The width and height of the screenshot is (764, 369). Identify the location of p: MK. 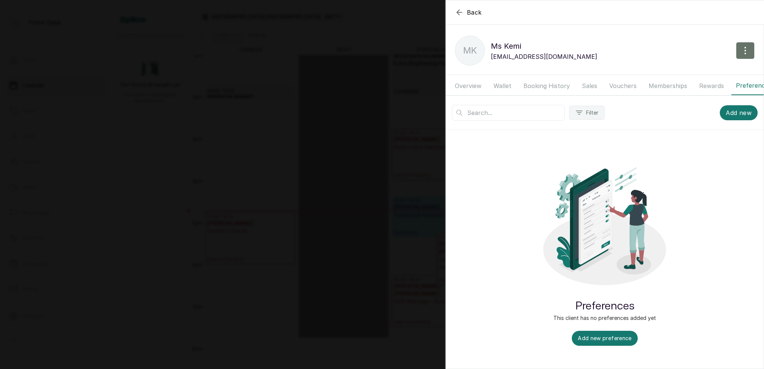
(470, 51).